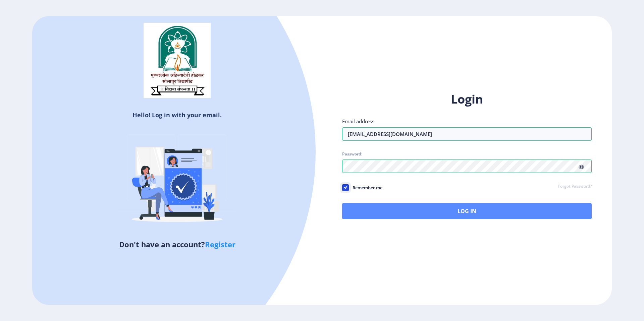 Image resolution: width=644 pixels, height=321 pixels. What do you see at coordinates (177, 61) in the screenshot?
I see `img: sulogo.png` at bounding box center [177, 61].